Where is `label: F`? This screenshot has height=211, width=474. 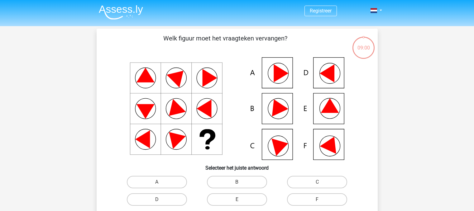 label: F is located at coordinates (317, 200).